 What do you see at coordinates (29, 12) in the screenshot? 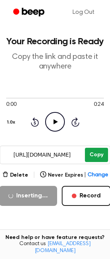
I see `a: Beep` at bounding box center [29, 12].